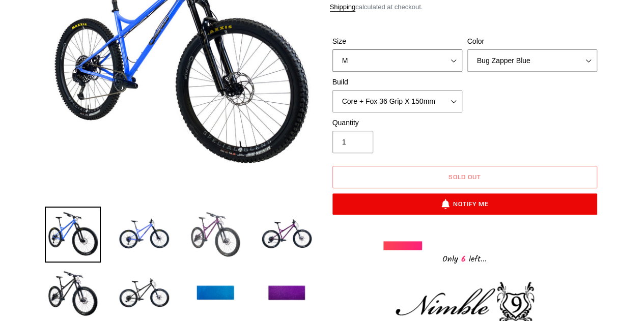  Describe the element at coordinates (397, 122) in the screenshot. I see `label: Quantity` at that location.